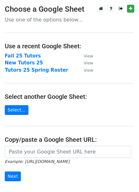 The width and height of the screenshot is (139, 192). What do you see at coordinates (23, 56) in the screenshot?
I see `strong: Fall 25 Tutors` at bounding box center [23, 56].